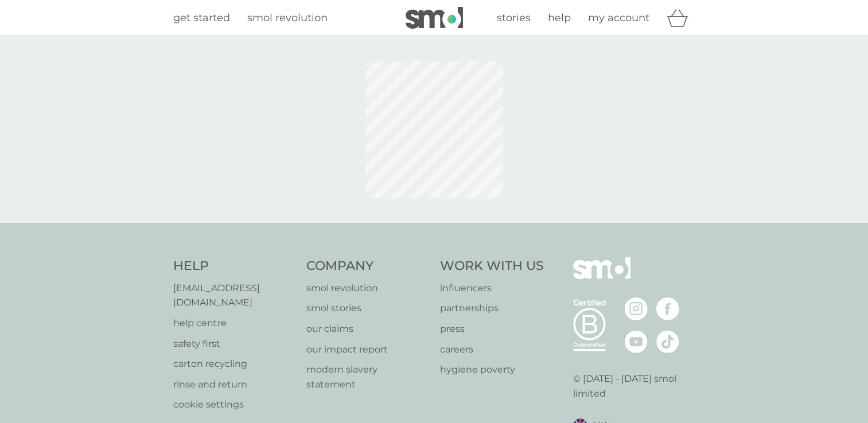  I want to click on a: our claims, so click(367, 329).